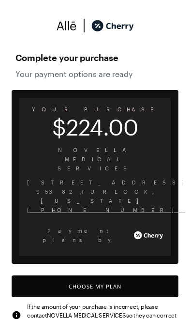 The width and height of the screenshot is (190, 319). Describe the element at coordinates (95, 127) in the screenshot. I see `span: $224.00` at that location.